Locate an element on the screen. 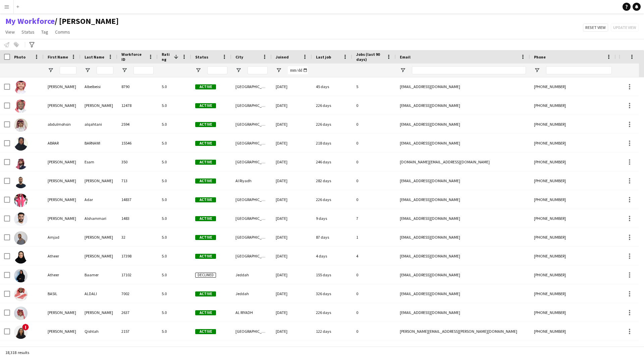 The width and height of the screenshot is (644, 358). span: City is located at coordinates (239, 57).